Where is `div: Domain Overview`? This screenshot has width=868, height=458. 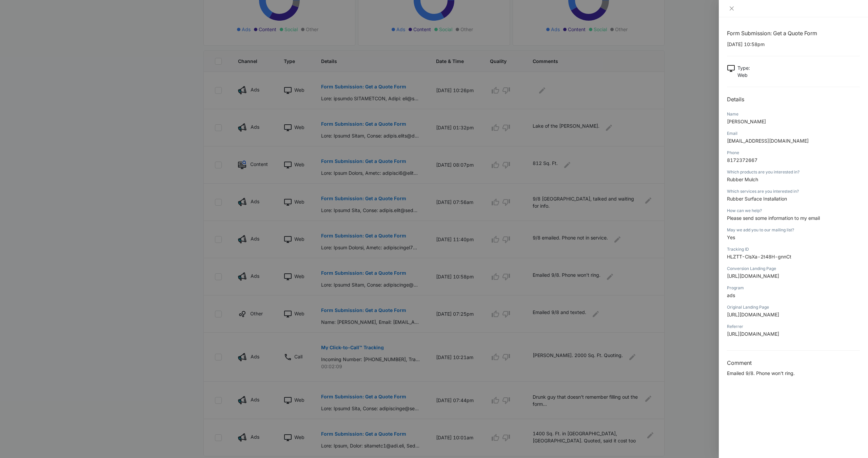 div: Domain Overview is located at coordinates (43, 42).